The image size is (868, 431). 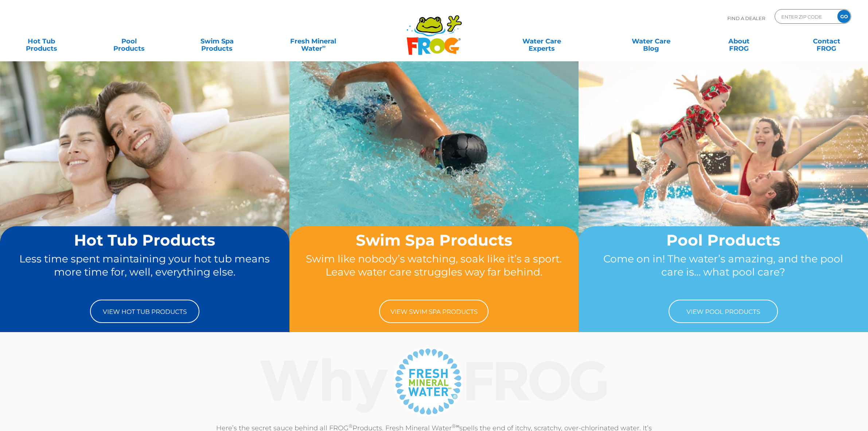 What do you see at coordinates (724, 240) in the screenshot?
I see `h2: Pool Products` at bounding box center [724, 240].